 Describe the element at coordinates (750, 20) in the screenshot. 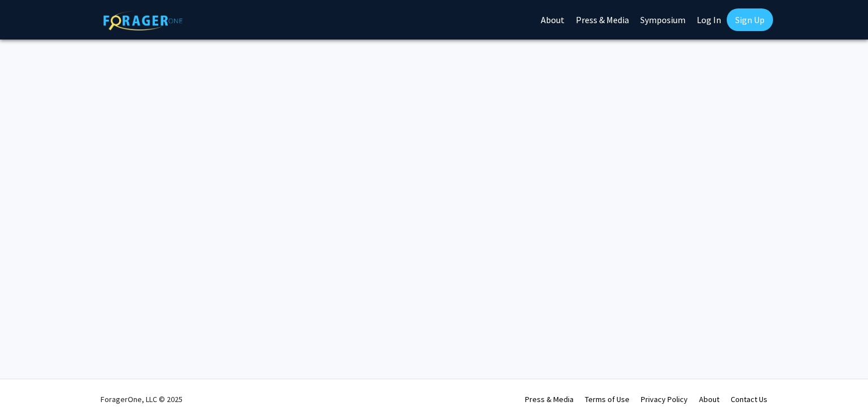

I see `a: Sign Up` at that location.